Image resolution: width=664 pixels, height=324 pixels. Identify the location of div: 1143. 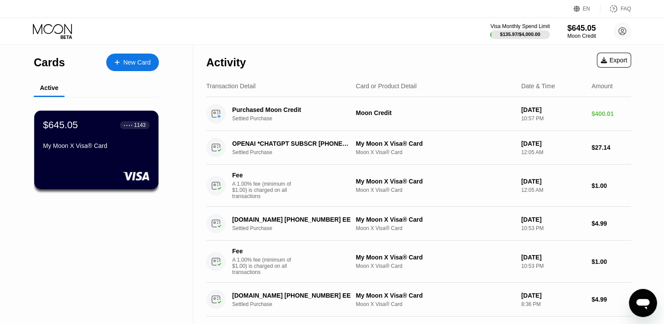
(140, 125).